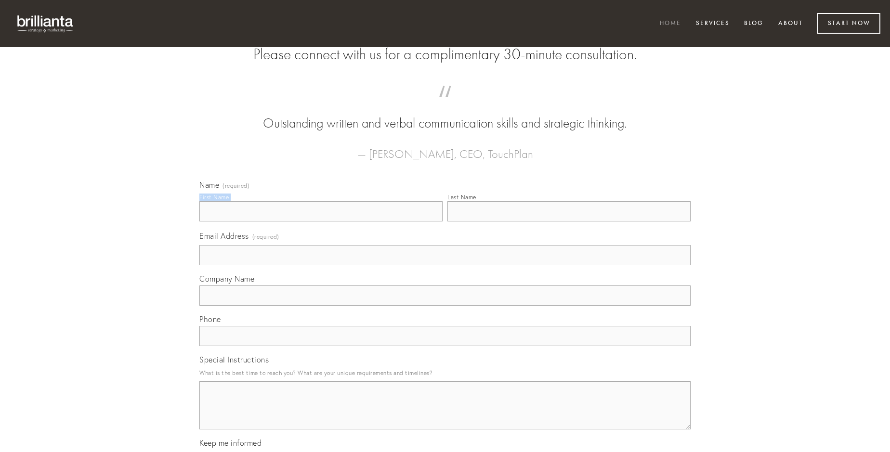  I want to click on span: Email Address, so click(224, 236).